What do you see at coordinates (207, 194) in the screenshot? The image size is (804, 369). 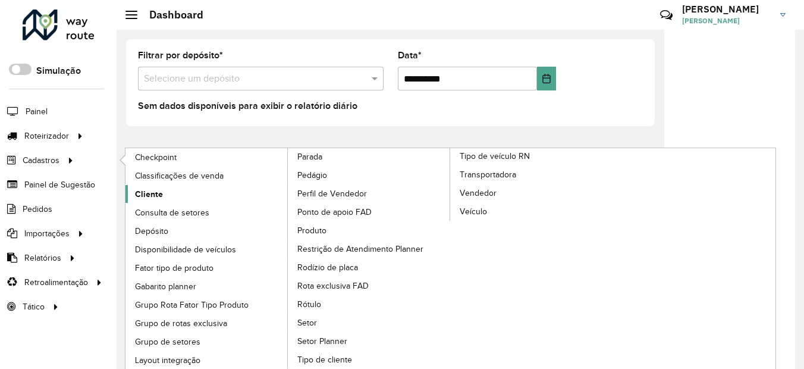 I see `a: Cliente` at bounding box center [207, 194].